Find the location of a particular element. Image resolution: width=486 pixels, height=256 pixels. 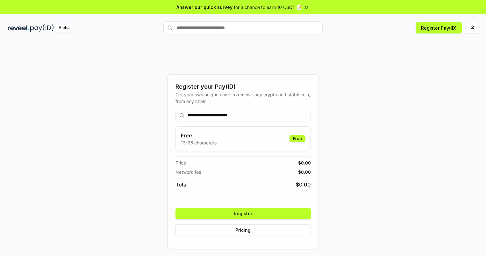

span: Network fee is located at coordinates (188, 172).